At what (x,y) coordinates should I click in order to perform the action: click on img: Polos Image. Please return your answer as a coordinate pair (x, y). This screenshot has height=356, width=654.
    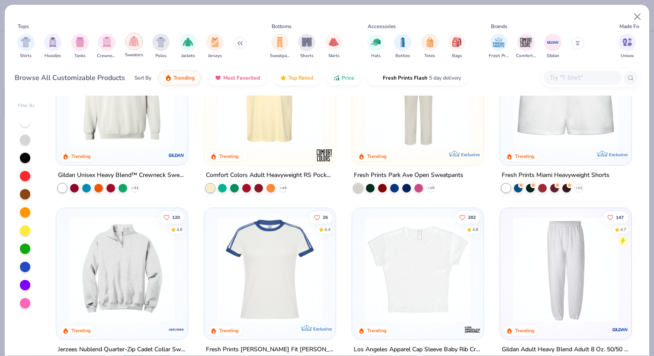
    Looking at the image, I should click on (161, 42).